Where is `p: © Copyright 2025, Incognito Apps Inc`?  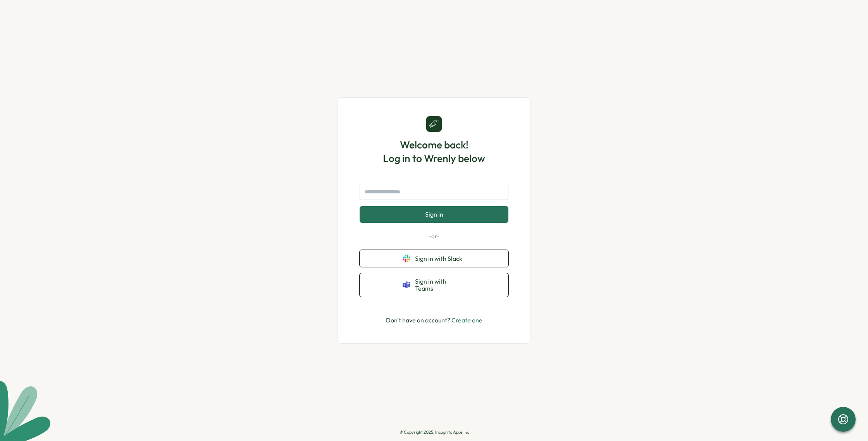 p: © Copyright 2025, Incognito Apps Inc is located at coordinates (434, 432).